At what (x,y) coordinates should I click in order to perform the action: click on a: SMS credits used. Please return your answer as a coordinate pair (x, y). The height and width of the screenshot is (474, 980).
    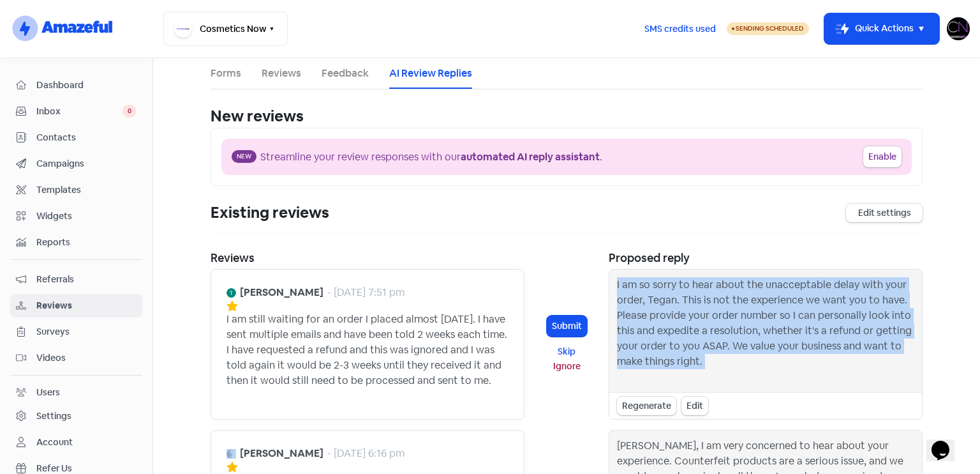
    Looking at the image, I should click on (680, 27).